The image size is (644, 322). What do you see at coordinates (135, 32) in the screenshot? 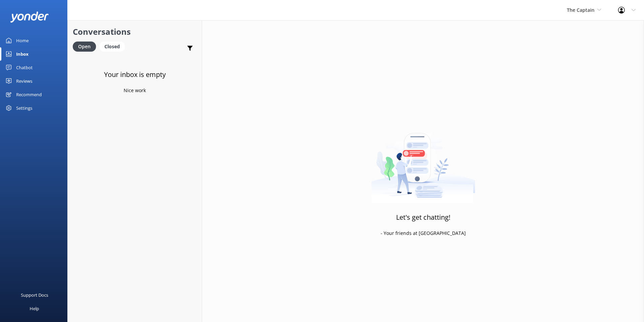
I see `h2: Conversations` at bounding box center [135, 32].